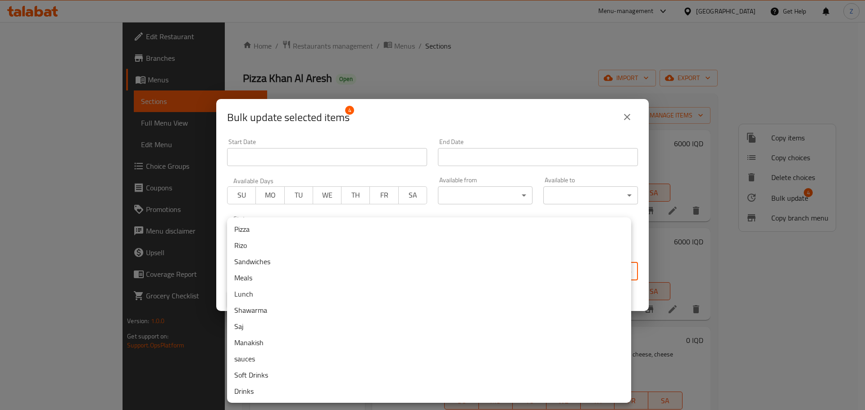 This screenshot has width=865, height=410. Describe the element at coordinates (429, 246) in the screenshot. I see `li: Rizo` at that location.